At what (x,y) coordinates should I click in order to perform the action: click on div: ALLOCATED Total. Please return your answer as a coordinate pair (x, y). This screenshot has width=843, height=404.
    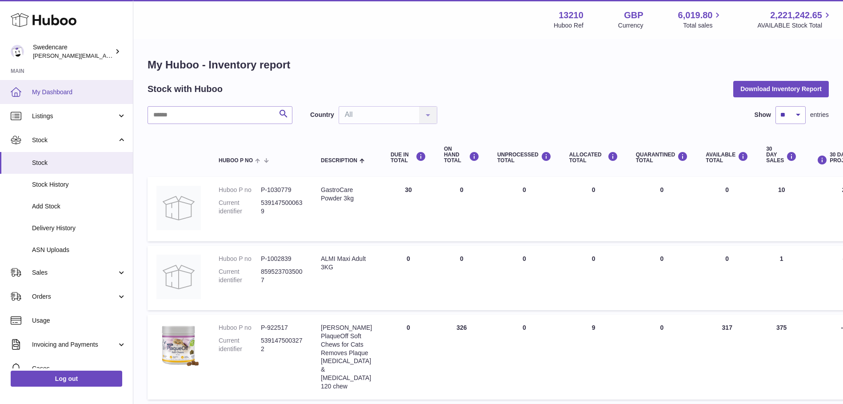
    Looking at the image, I should click on (594, 157).